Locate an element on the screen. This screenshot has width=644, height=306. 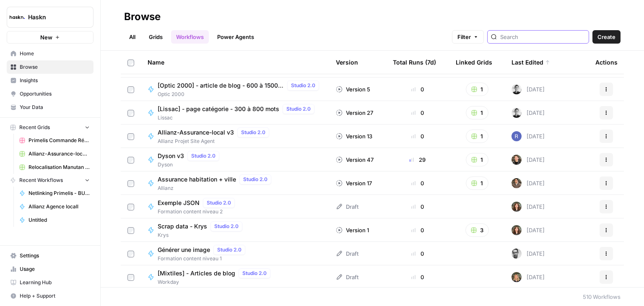
a: Home is located at coordinates (50, 53).